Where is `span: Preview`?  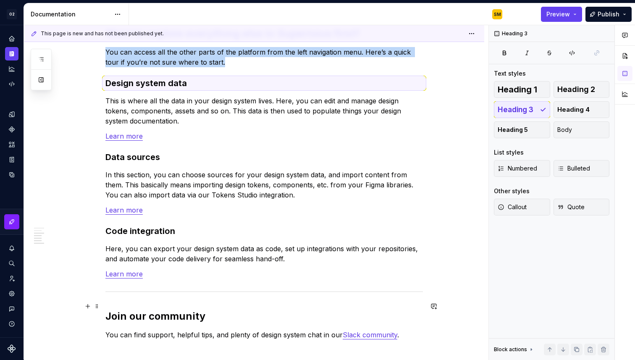 span: Preview is located at coordinates (558, 14).